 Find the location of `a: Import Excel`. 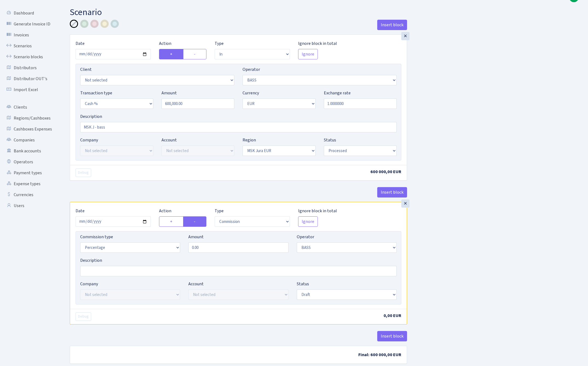

a: Import Excel is located at coordinates (30, 90).